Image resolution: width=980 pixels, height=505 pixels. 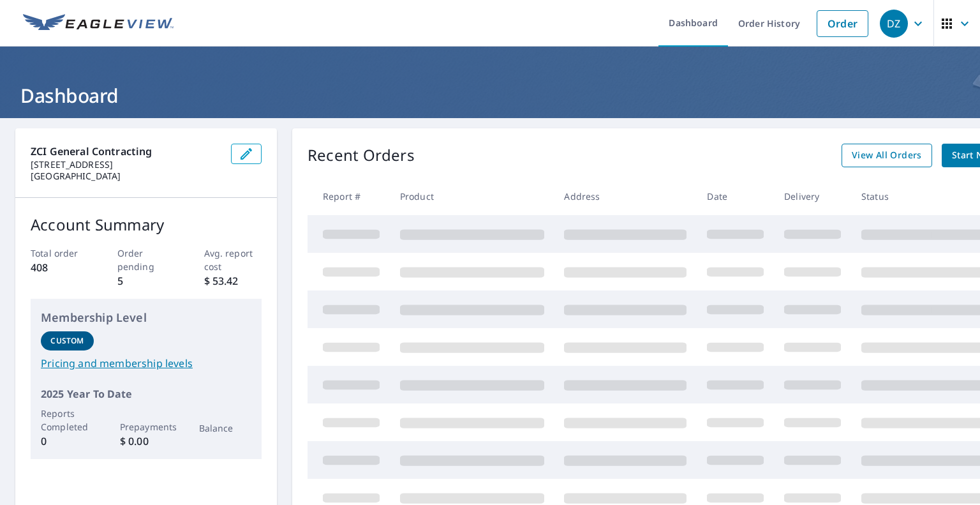 I want to click on p: Order pending, so click(x=146, y=259).